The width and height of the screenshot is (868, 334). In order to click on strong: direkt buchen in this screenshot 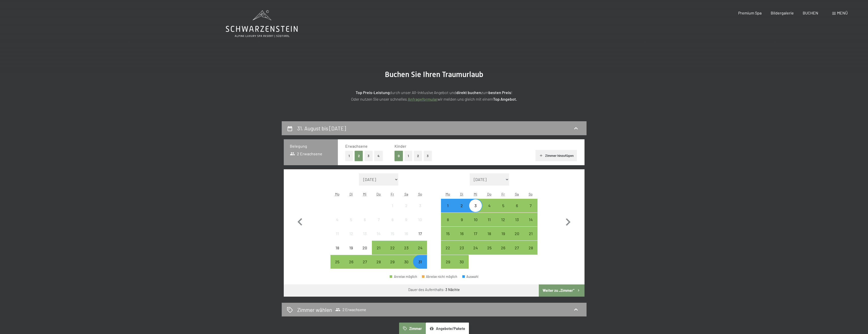, I will do `click(469, 93)`.